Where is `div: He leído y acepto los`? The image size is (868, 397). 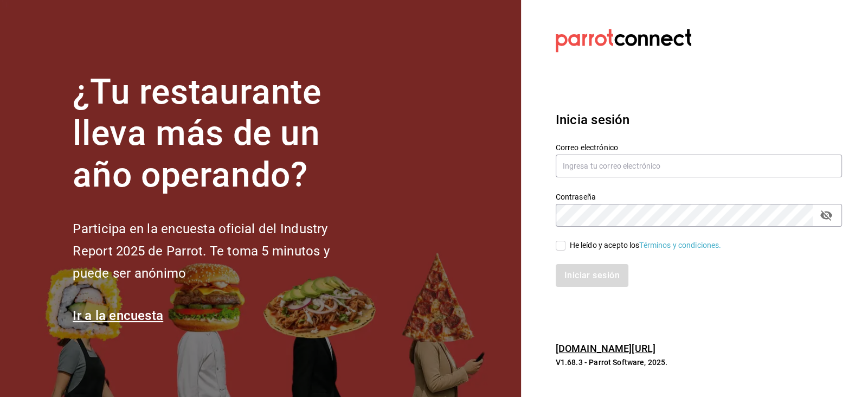
div: He leído y acepto los is located at coordinates (645, 245).